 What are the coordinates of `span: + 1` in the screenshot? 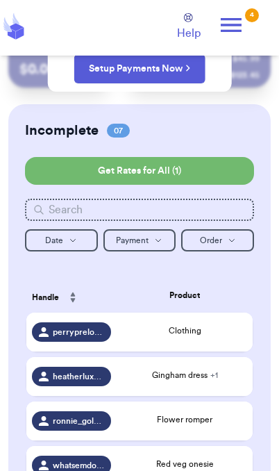 It's located at (214, 375).